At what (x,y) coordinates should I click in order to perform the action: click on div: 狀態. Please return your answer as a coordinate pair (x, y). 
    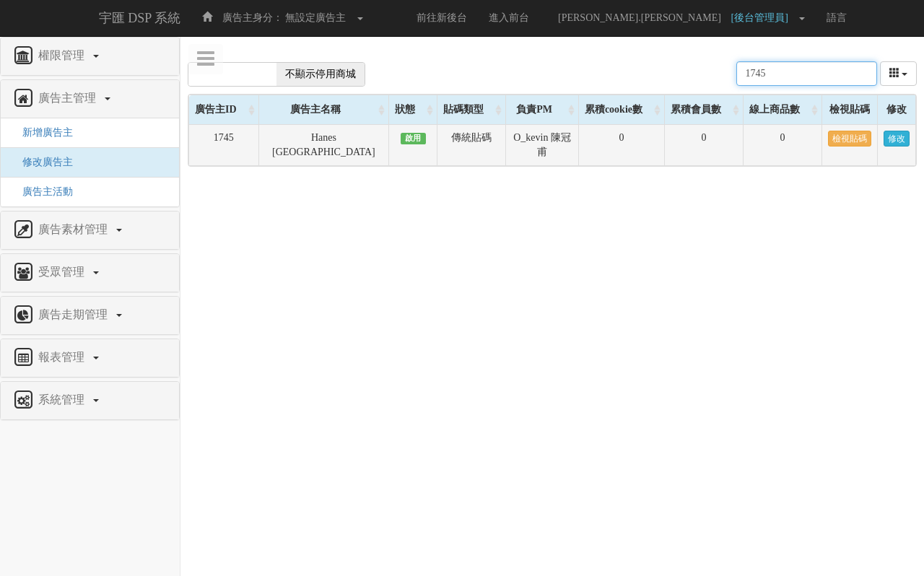
    Looking at the image, I should click on (413, 110).